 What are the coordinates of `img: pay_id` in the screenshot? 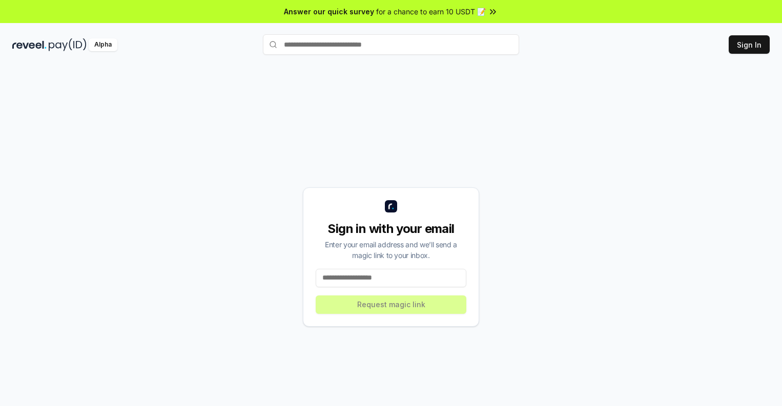 It's located at (68, 45).